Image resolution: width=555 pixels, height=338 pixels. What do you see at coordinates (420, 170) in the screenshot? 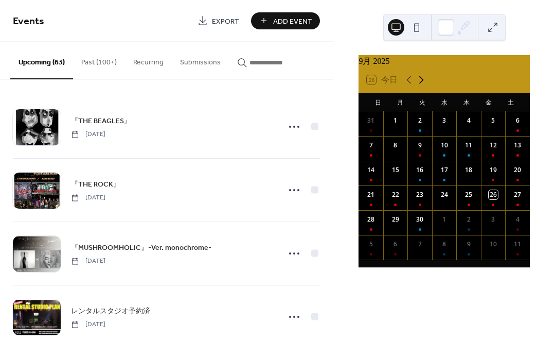
I see `div: 16` at bounding box center [420, 170].